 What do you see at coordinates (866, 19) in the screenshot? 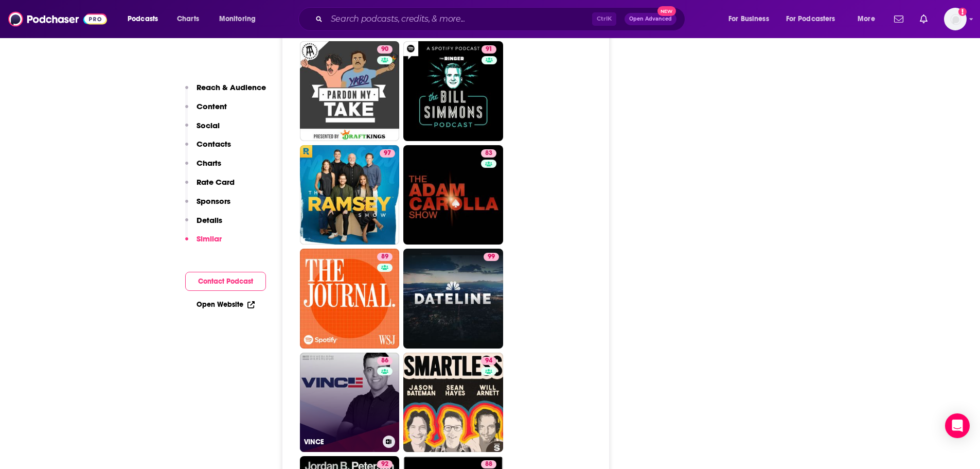
I see `span: More` at bounding box center [866, 19].